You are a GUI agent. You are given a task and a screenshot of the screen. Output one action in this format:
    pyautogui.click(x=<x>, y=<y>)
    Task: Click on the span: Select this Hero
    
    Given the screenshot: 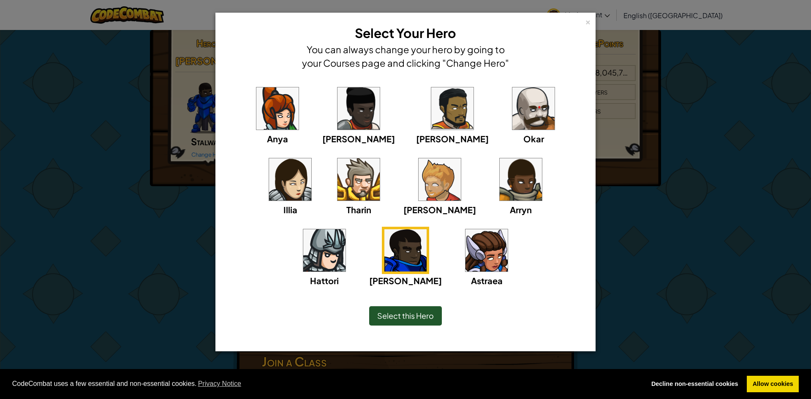 What is the action you would take?
    pyautogui.click(x=405, y=315)
    